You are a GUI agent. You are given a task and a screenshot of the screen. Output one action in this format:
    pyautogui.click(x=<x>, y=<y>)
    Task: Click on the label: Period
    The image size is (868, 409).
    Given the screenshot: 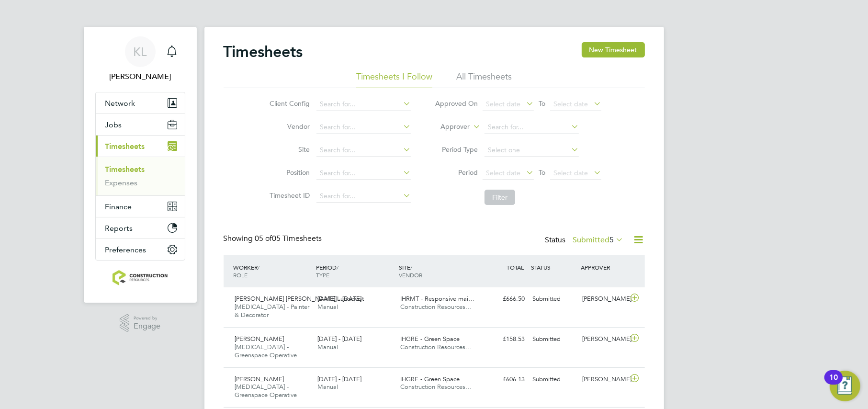 What is the action you would take?
    pyautogui.click(x=456, y=172)
    